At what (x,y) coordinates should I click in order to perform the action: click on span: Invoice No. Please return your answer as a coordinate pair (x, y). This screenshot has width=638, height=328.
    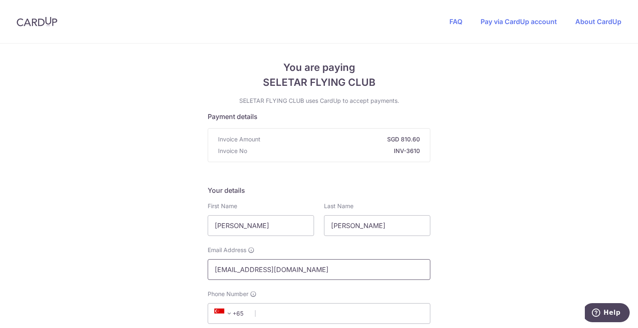
    Looking at the image, I should click on (233, 151).